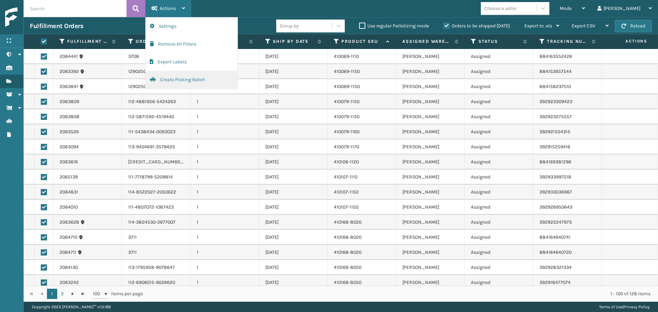 Image resolution: width=658 pixels, height=312 pixels. What do you see at coordinates (69, 147) in the screenshot?
I see `a: 2063094` at bounding box center [69, 147].